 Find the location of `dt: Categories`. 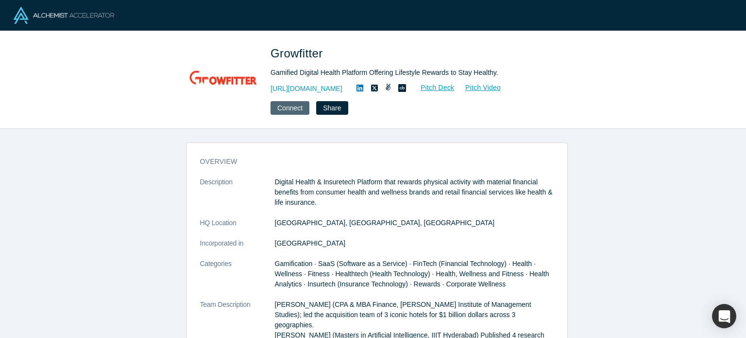

dt: Categories is located at coordinates (238, 279).